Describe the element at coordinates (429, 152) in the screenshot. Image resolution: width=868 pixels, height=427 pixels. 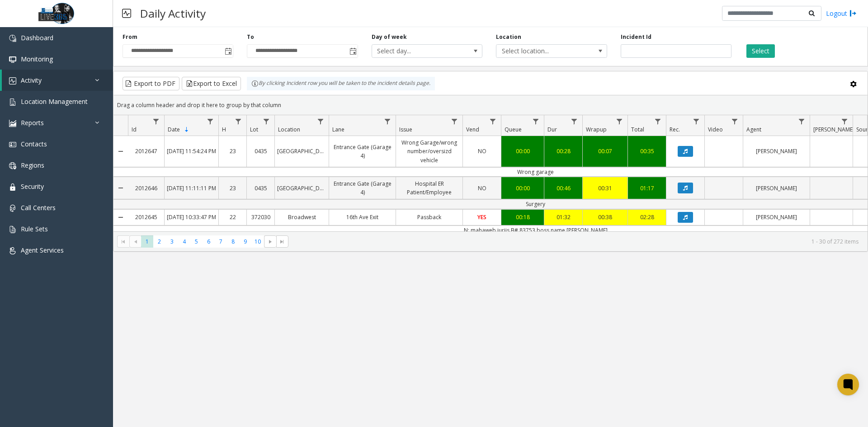
I see `a: Wrong Garage/wrong number/oversizd vehicle` at that location.